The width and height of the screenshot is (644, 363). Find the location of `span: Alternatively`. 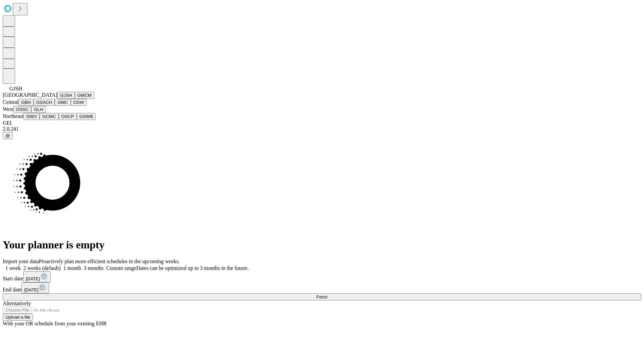

span: Alternatively is located at coordinates (17, 303).